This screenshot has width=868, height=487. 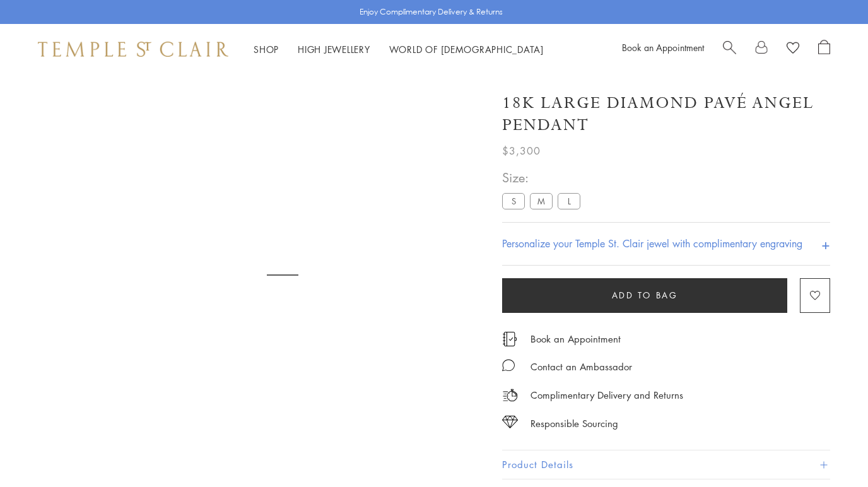 What do you see at coordinates (666, 464) in the screenshot?
I see `button: Product Details` at bounding box center [666, 464].